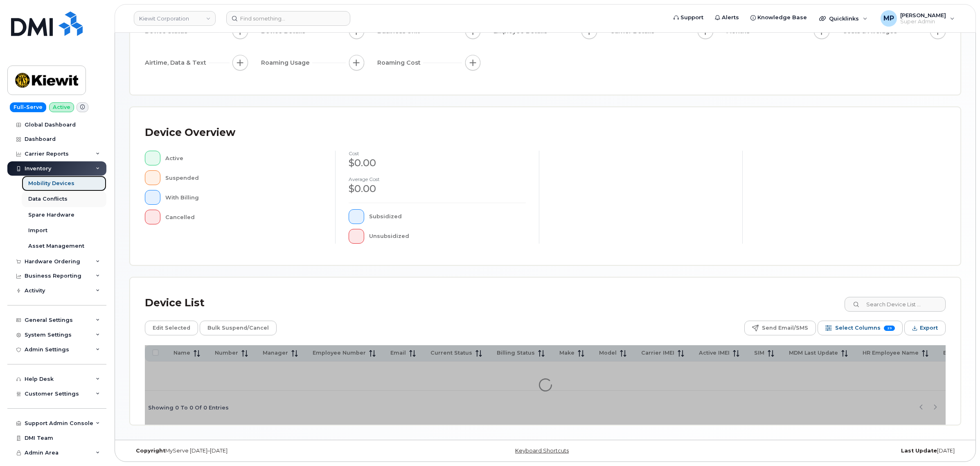 This screenshot has height=466, width=980. Describe the element at coordinates (172, 328) in the screenshot. I see `span: Edit Selected` at that location.